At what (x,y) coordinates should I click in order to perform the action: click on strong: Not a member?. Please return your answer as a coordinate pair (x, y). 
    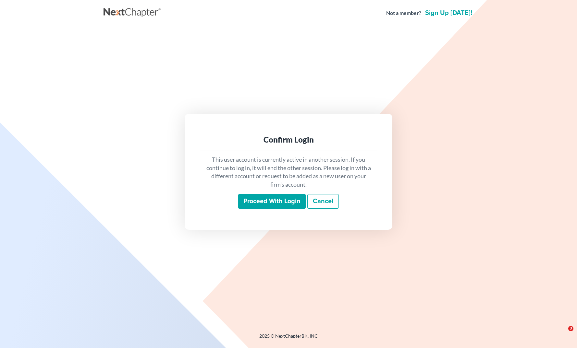
    Looking at the image, I should click on (404, 13).